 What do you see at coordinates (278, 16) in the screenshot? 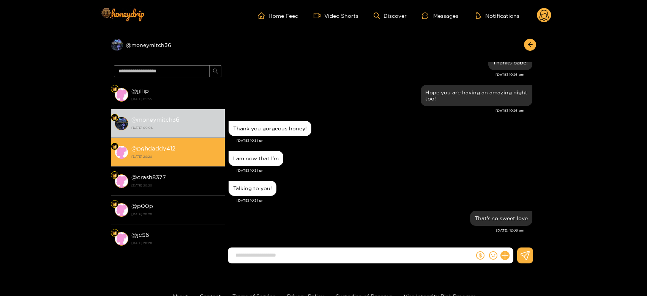
I see `a: Home Feed` at bounding box center [278, 16].